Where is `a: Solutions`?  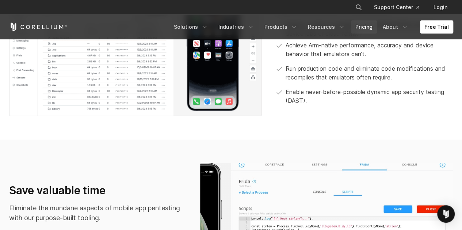
a: Solutions is located at coordinates (191, 27).